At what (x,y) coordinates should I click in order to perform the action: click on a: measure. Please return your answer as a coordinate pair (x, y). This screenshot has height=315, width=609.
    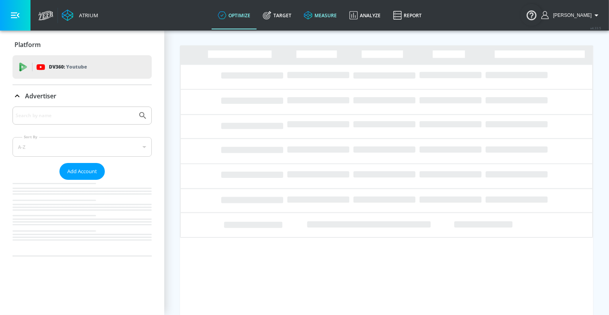
    Looking at the image, I should click on (320, 15).